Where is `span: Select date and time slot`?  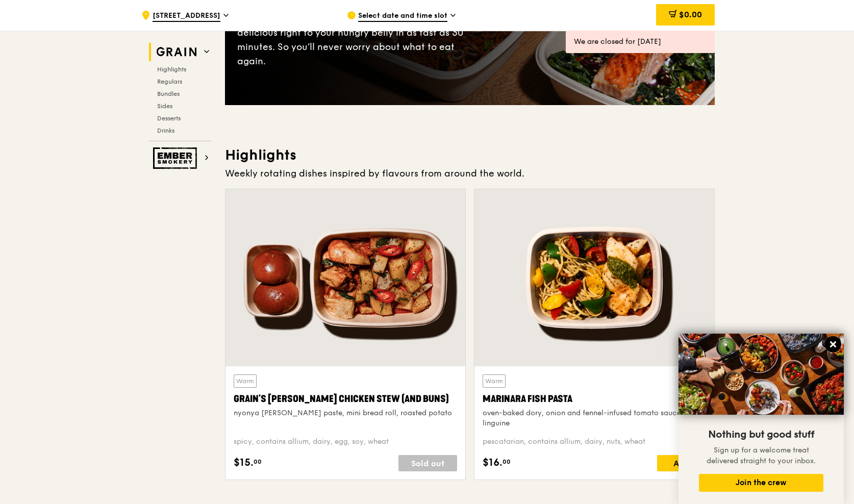
span: Select date and time slot is located at coordinates (402, 16).